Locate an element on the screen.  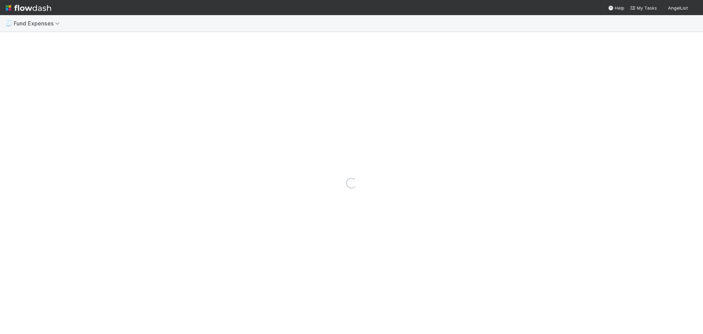
div: Help is located at coordinates (616, 8).